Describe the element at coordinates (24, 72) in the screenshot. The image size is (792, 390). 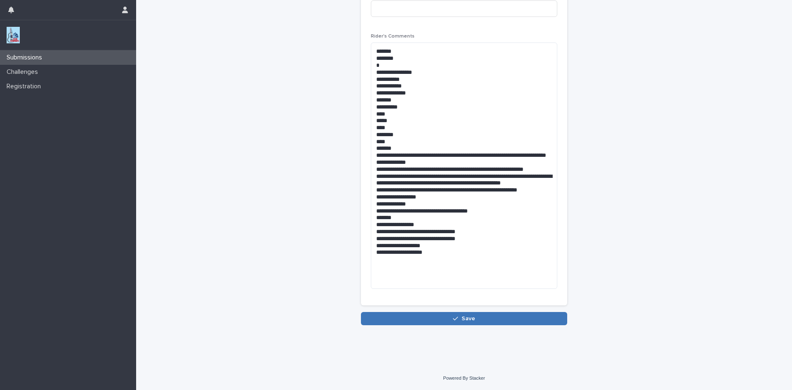
I see `p: Challenges` at that location.